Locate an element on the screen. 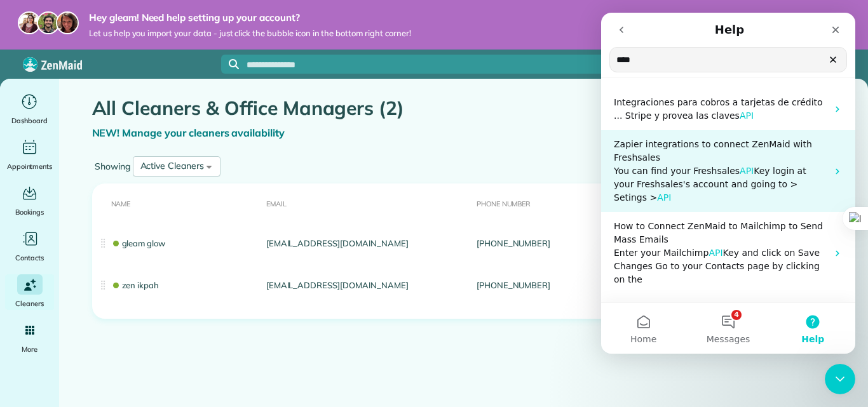 The height and width of the screenshot is (407, 868). span: Home is located at coordinates (42, 327).